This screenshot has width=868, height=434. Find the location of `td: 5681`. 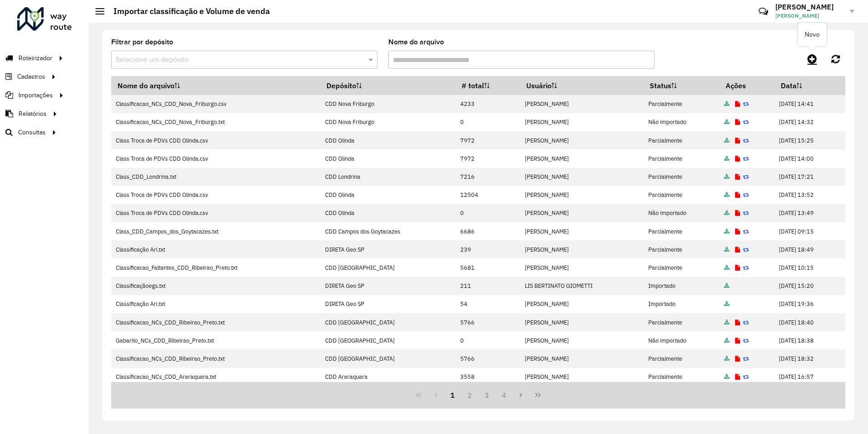

td: 5681 is located at coordinates (487, 267).